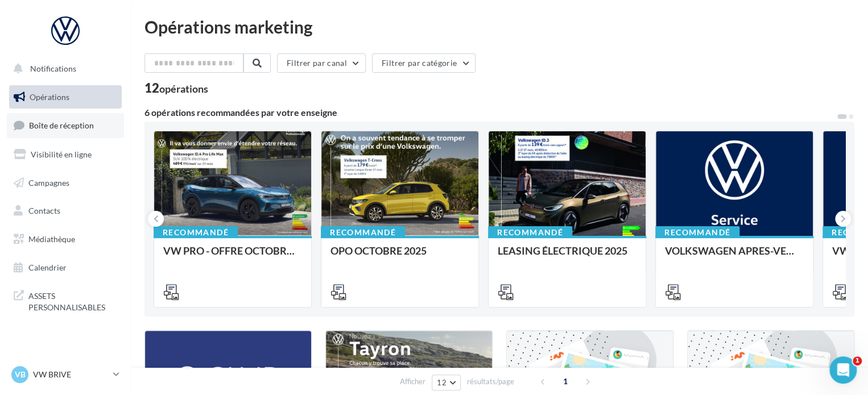 This screenshot has height=395, width=868. Describe the element at coordinates (441, 383) in the screenshot. I see `span: 12` at that location.